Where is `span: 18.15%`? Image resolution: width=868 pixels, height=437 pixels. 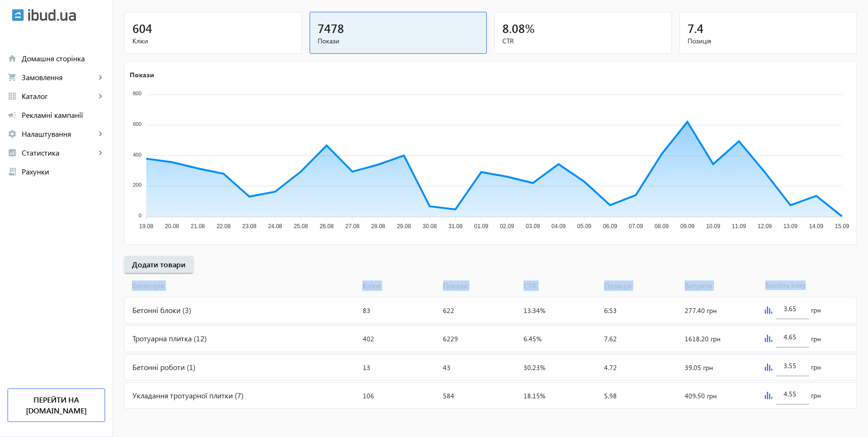 span: 18.15% is located at coordinates (535, 396).